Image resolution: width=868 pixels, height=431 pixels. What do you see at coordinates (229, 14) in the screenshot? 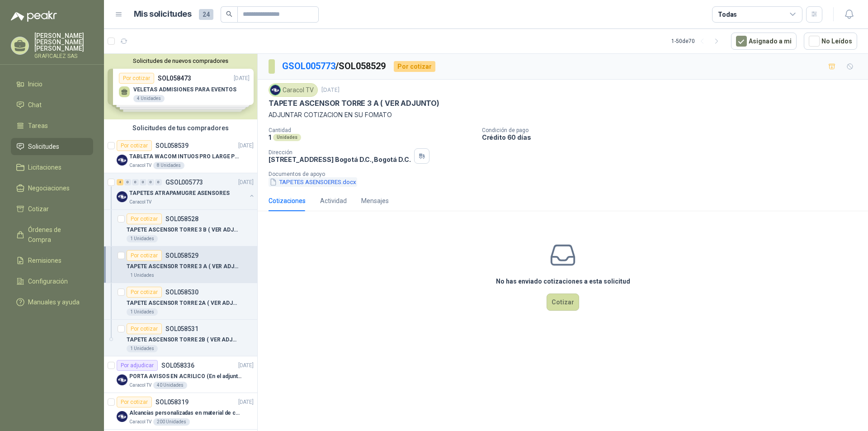
I see `span: search` at bounding box center [229, 14].